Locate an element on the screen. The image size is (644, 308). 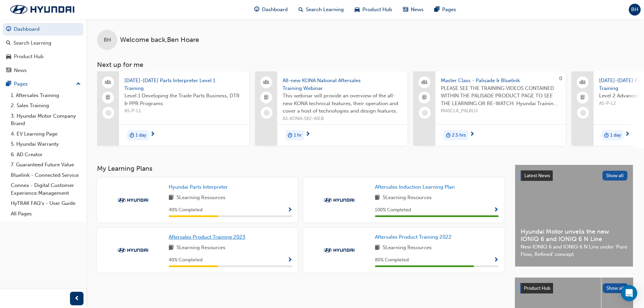
div: News is located at coordinates (20, 70).